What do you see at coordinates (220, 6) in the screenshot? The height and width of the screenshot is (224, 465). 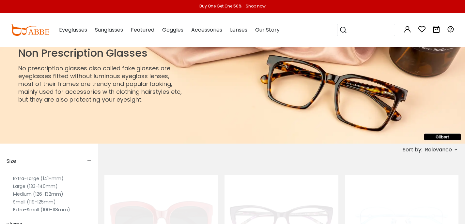 I see `div: Buy One Get One 50%` at bounding box center [220, 6].